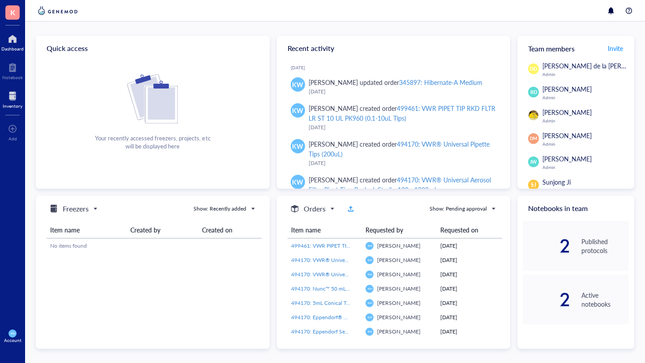 This screenshot has width=645, height=363. I want to click on div: 499461: VWR PIPET TIP RKD FLTR LR ST 10 UL PK960 (0.1-10uL Tips), so click(402, 113).